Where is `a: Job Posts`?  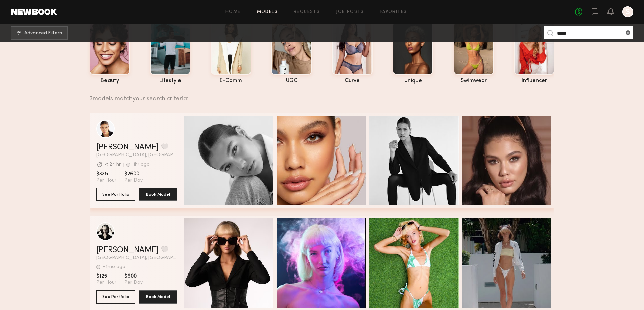
a: Job Posts is located at coordinates (350, 12).